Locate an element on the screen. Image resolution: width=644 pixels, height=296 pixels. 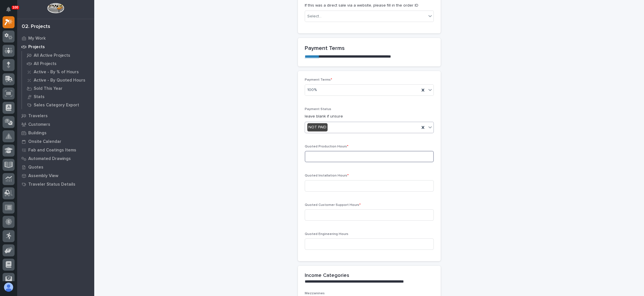
a: Onsite Calendar is located at coordinates (56, 141).